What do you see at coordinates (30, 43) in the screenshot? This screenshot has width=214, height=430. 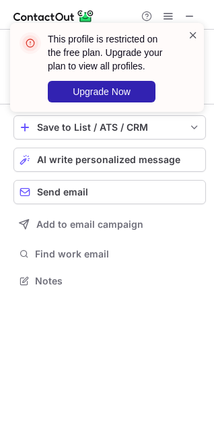 I see `img: error` at bounding box center [30, 43].